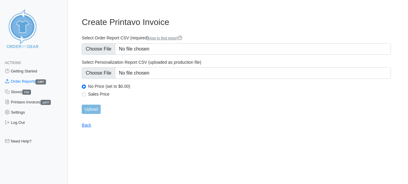 The image size is (408, 184). Describe the element at coordinates (86, 125) in the screenshot. I see `a: Back` at that location.